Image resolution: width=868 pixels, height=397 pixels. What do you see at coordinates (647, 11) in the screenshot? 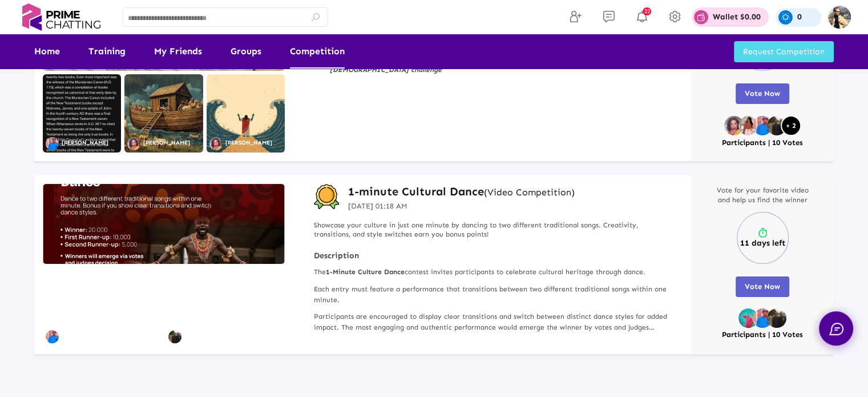
I see `span: 22` at bounding box center [647, 11].